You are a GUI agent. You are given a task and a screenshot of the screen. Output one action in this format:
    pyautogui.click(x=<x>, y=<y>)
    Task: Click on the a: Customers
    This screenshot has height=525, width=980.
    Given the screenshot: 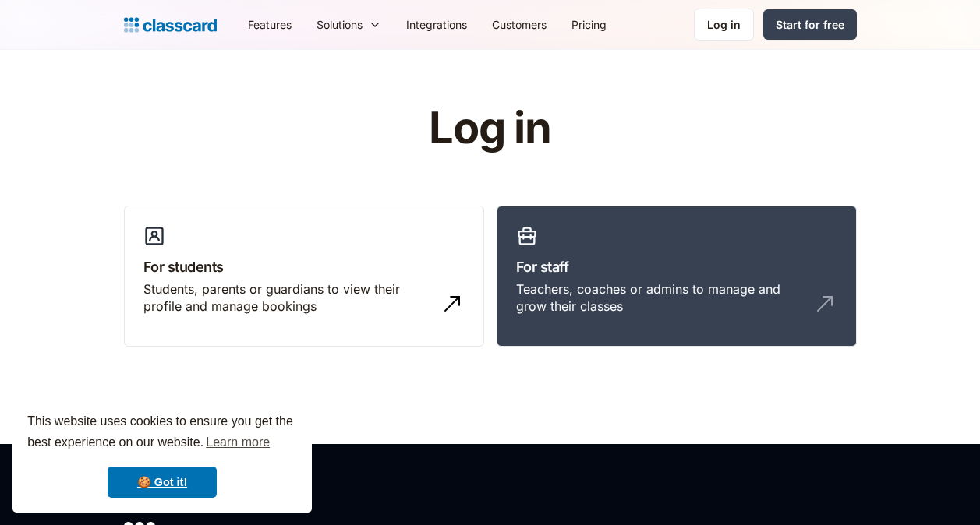 What is the action you would take?
    pyautogui.click(x=520, y=24)
    